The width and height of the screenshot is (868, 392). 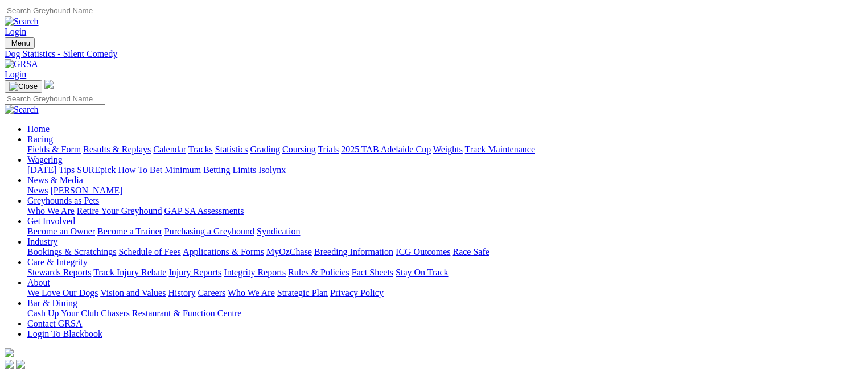 I want to click on a: Fact Sheets, so click(x=372, y=272).